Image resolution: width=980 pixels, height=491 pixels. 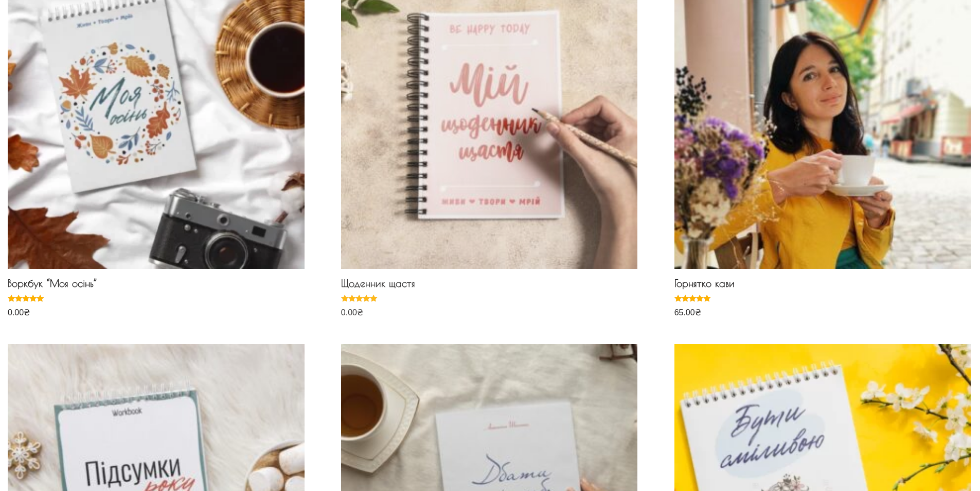 What do you see at coordinates (156, 286) in the screenshot?
I see `h2: Воркбук “Моя осінь”` at bounding box center [156, 286].